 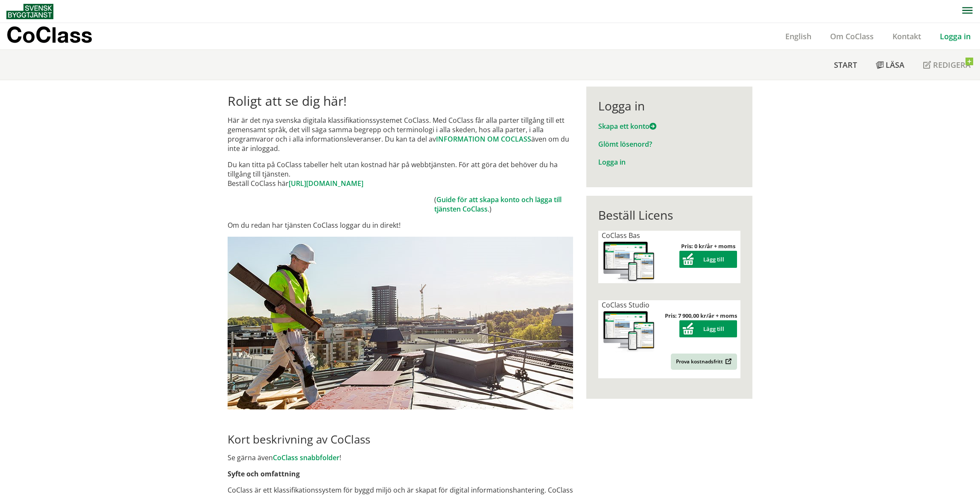 I want to click on a: Guide för att skapa konto och lägga till tjänsten CoClass, so click(x=498, y=205).